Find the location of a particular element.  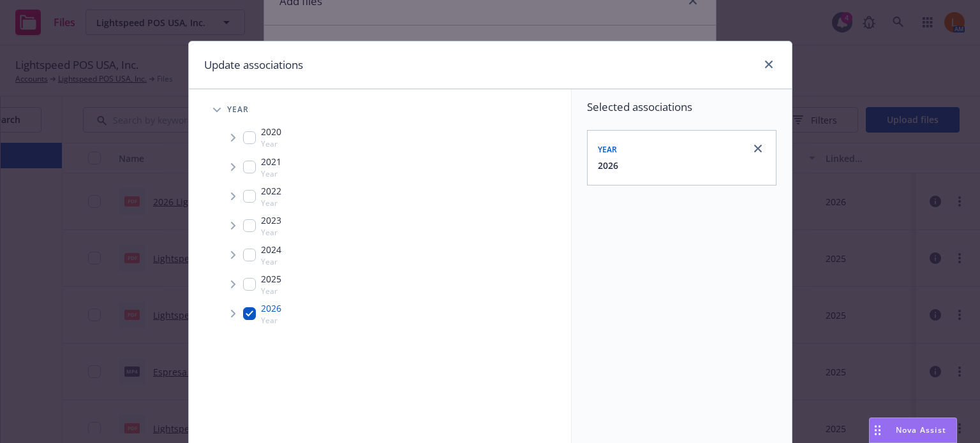

span: 2023 is located at coordinates (271, 220).